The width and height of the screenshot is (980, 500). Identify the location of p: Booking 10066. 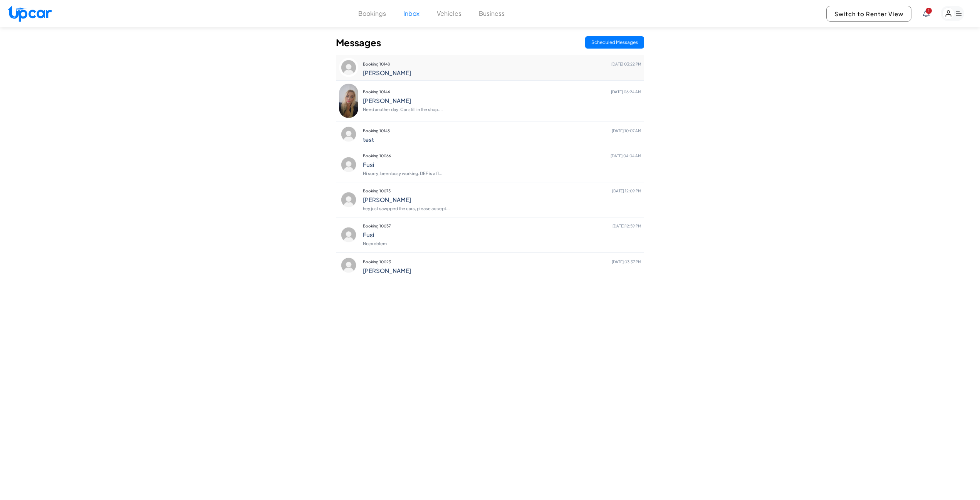
(502, 155).